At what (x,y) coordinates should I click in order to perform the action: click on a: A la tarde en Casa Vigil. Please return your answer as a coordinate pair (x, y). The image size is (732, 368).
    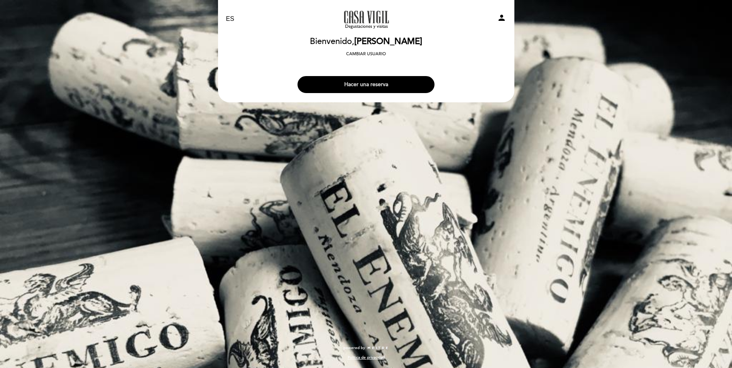
    Looking at the image, I should click on (366, 19).